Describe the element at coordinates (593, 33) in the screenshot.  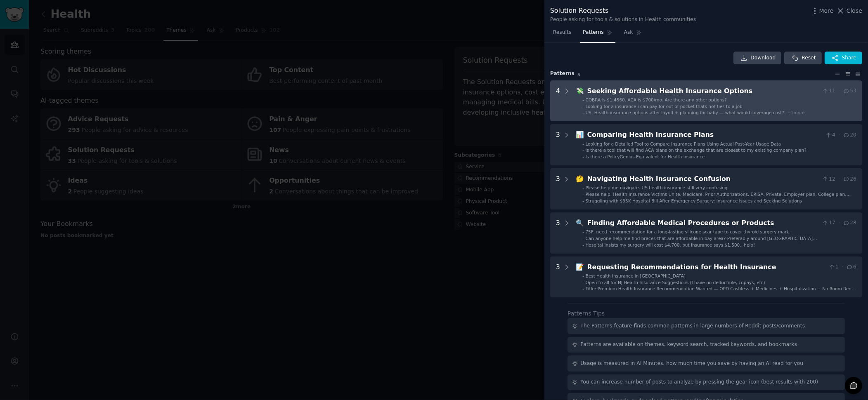
I see `span: Patterns` at that location.